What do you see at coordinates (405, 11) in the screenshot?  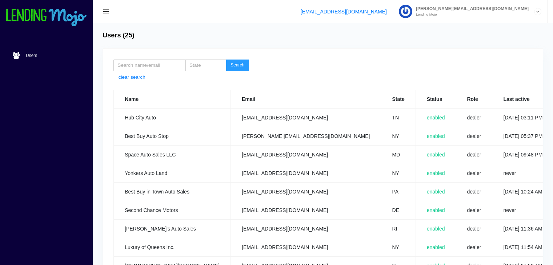 I see `img: Profile image` at bounding box center [405, 11].